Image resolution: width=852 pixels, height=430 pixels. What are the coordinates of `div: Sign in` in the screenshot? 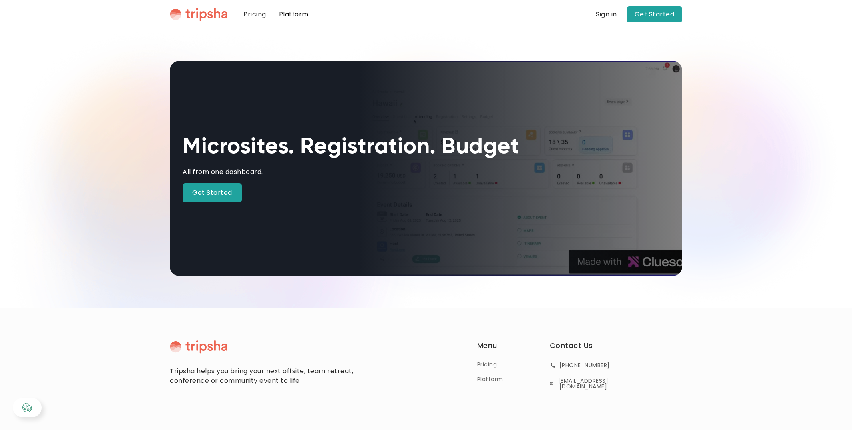 It's located at (606, 14).